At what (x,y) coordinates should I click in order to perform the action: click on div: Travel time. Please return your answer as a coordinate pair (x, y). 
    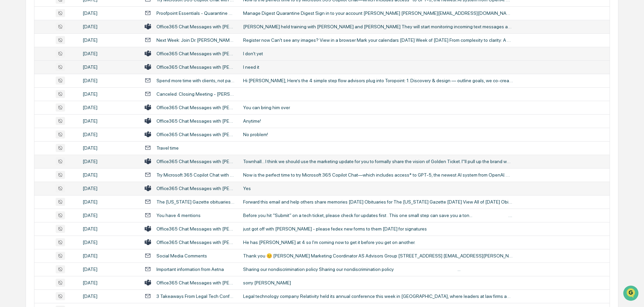
    Looking at the image, I should click on (167, 148).